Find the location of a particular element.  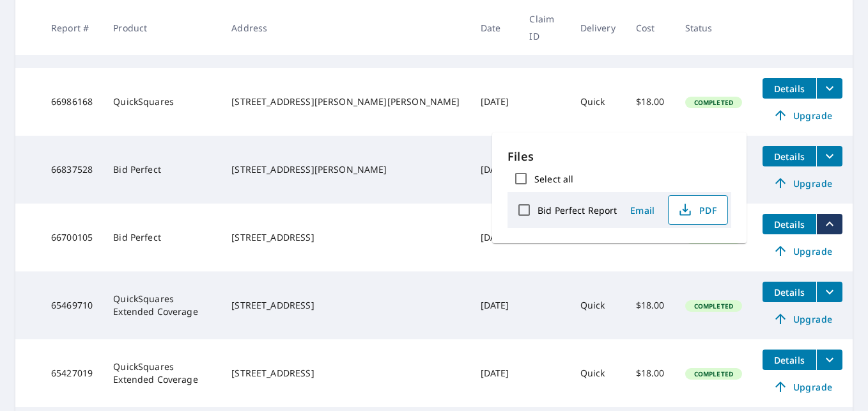

p: Files is located at coordinates (619, 156).